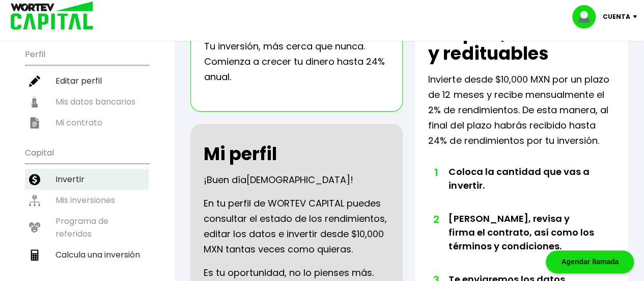 The image size is (644, 281). What do you see at coordinates (289, 273) in the screenshot?
I see `p: Es tu oportunidad, no lo pienses más.` at bounding box center [289, 273].